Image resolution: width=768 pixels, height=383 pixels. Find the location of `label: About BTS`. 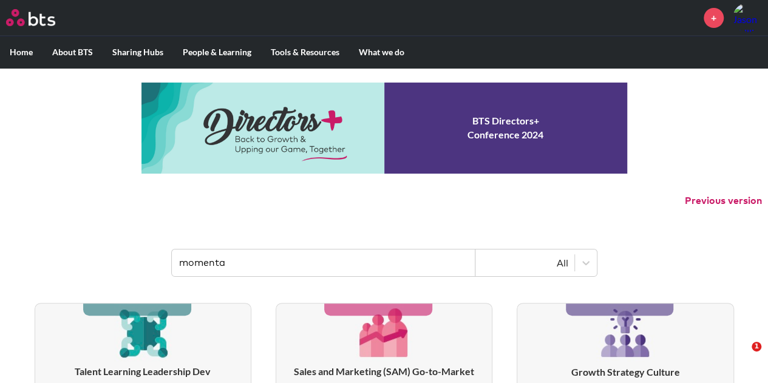

label: About BTS is located at coordinates (72, 52).